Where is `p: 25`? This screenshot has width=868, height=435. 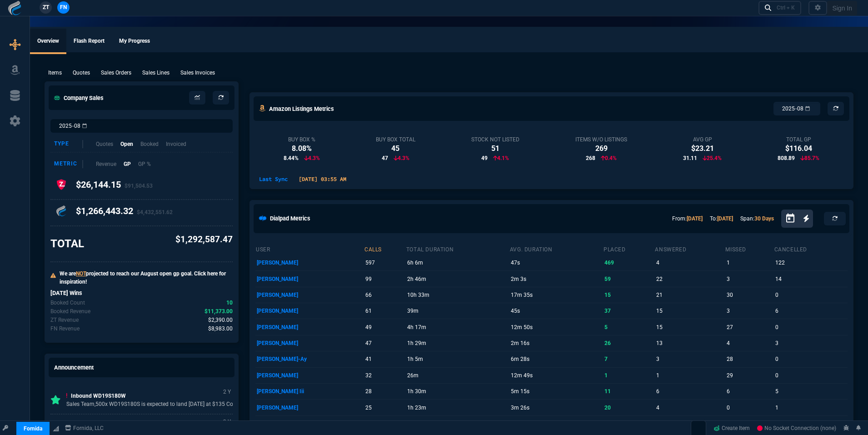 p: 25 is located at coordinates (384, 407).